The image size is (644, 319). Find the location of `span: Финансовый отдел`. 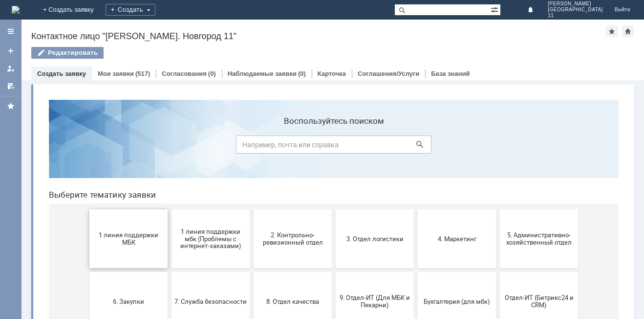

span: Финансовый отдел is located at coordinates (169, 272).